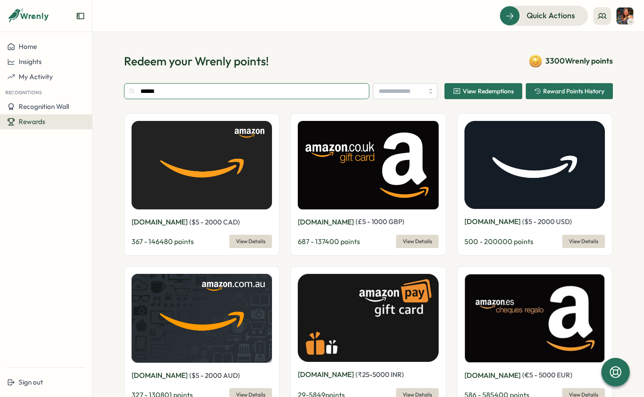 The height and width of the screenshot is (397, 644). What do you see at coordinates (329, 241) in the screenshot?
I see `span: 687 - 137400 points` at bounding box center [329, 241].